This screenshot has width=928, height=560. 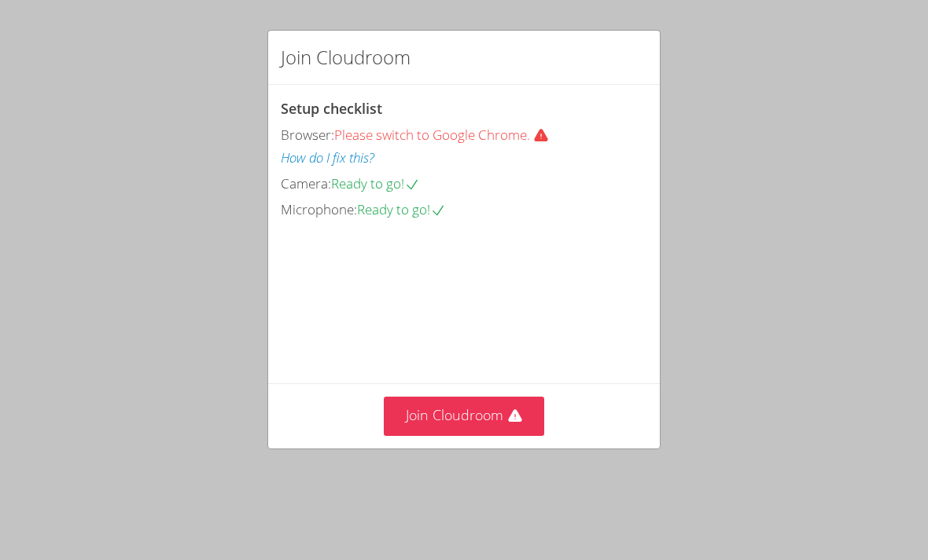 I want to click on span: Please switch to Google Chrome., so click(x=445, y=134).